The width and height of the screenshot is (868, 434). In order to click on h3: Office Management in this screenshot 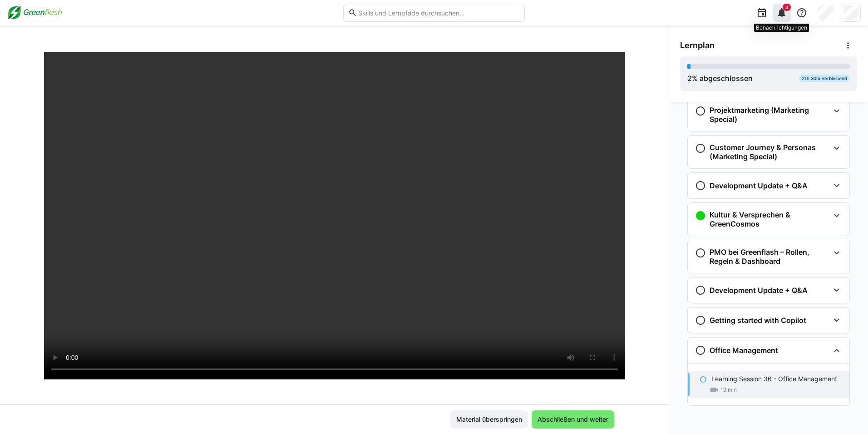, I will do `click(743, 350)`.